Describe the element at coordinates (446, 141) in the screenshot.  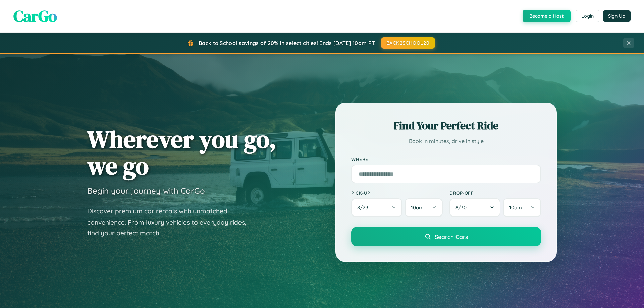
I see `p: Book in minutes, drive in style` at that location.